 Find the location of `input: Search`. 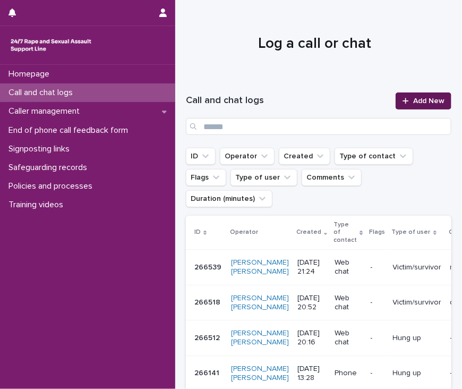

input: Search is located at coordinates (319, 126).